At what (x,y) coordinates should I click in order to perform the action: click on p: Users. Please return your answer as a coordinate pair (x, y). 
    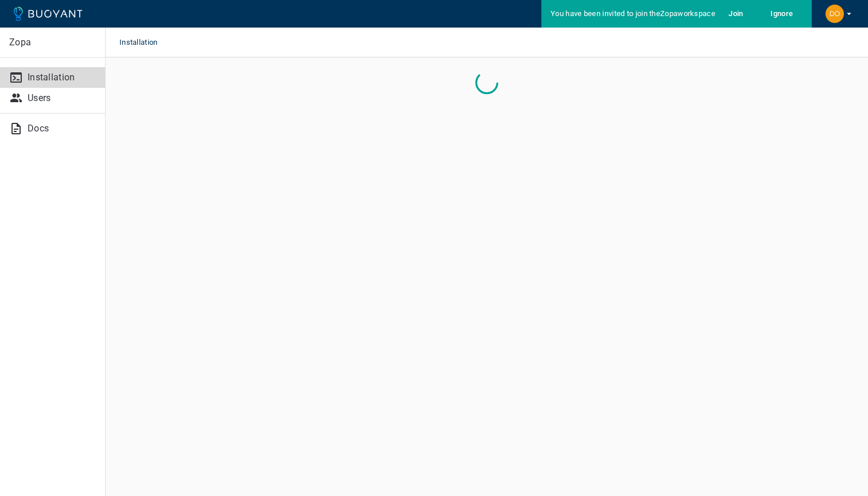
    Looking at the image, I should click on (61, 98).